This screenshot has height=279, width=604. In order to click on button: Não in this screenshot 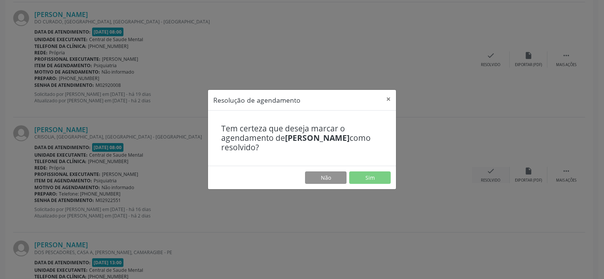, I will do `click(326, 178)`.